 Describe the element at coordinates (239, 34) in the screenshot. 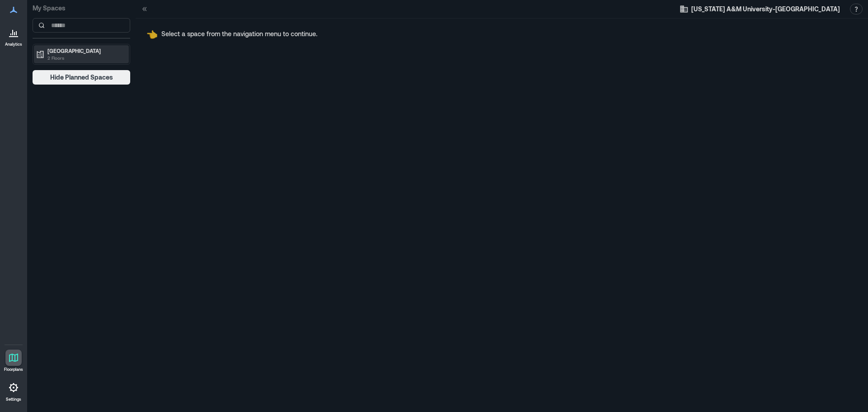

I see `p: Select a space from the navigation menu to continue.` at that location.